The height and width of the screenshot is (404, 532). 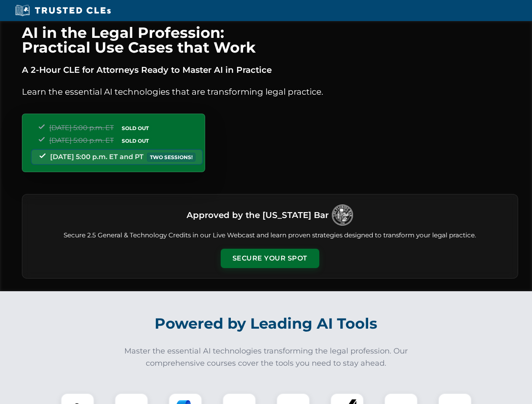 What do you see at coordinates (270, 40) in the screenshot?
I see `h1: AI in the Legal Profession: Practical Use Cases that Work` at bounding box center [270, 40].